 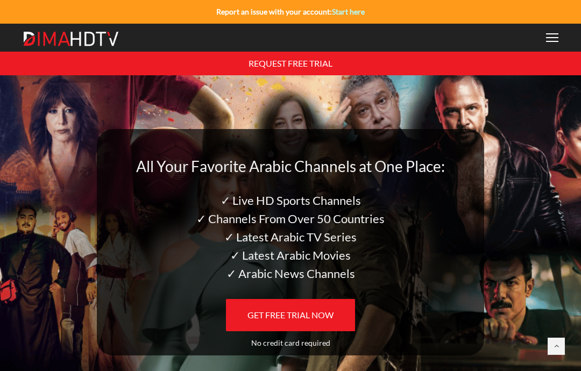 What do you see at coordinates (291, 343) in the screenshot?
I see `span: No credit card required` at bounding box center [291, 343].